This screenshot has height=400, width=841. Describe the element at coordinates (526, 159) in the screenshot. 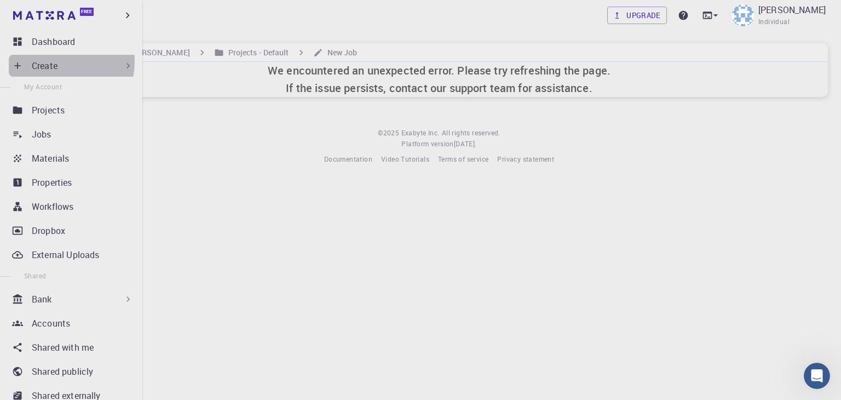

I see `a: Privacy statement` at that location.